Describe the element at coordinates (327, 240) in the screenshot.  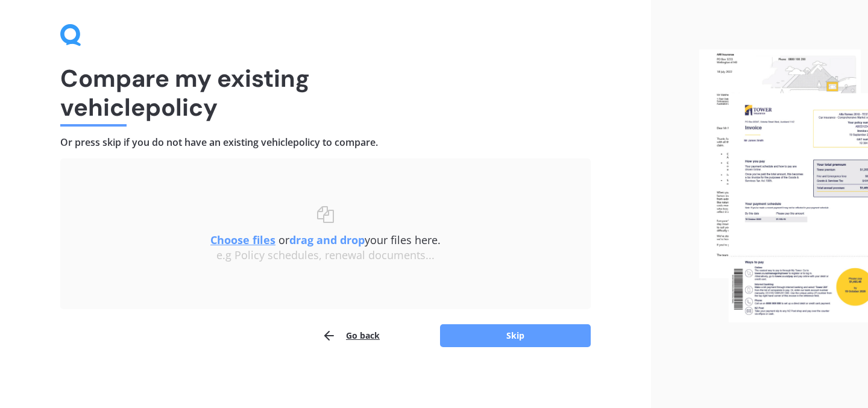
I see `b: drag and drop` at that location.